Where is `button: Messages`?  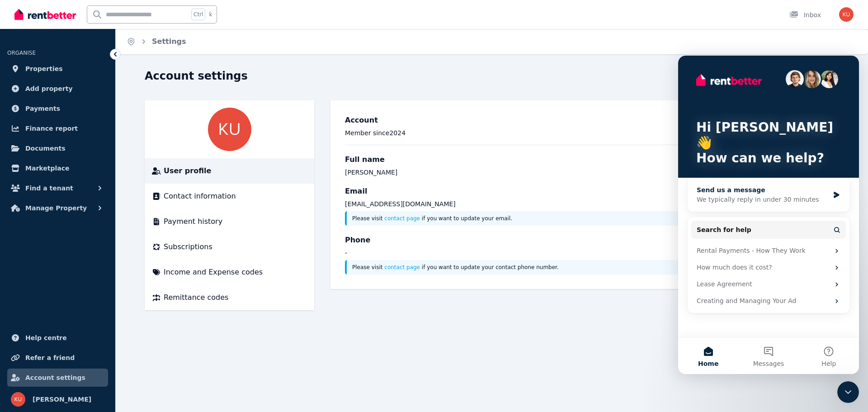
button: Messages is located at coordinates (90, 300).